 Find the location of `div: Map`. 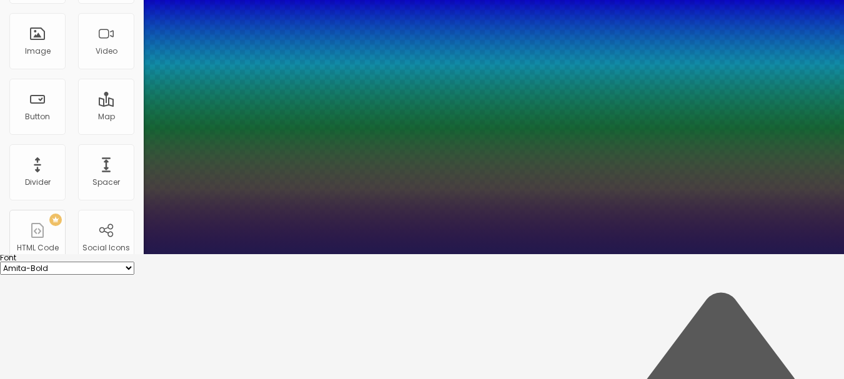

div: Map is located at coordinates (106, 117).